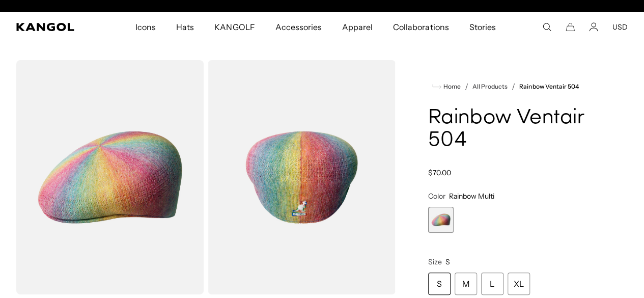 This screenshot has width=644, height=298. I want to click on a: All Products, so click(490, 87).